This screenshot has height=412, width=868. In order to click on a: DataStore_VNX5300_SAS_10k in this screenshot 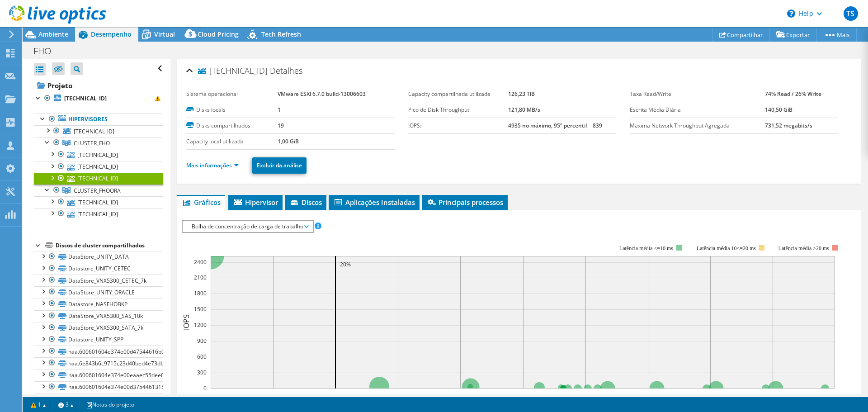, I will do `click(99, 316)`.